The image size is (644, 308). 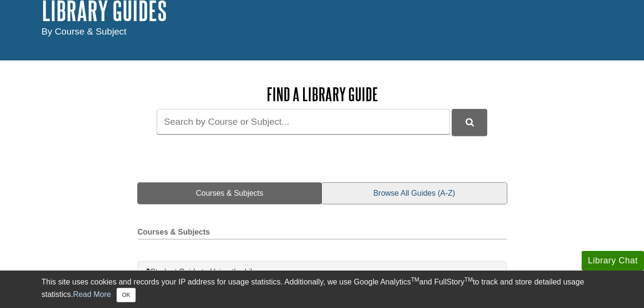 I want to click on i: Search Library Guides, so click(x=469, y=122).